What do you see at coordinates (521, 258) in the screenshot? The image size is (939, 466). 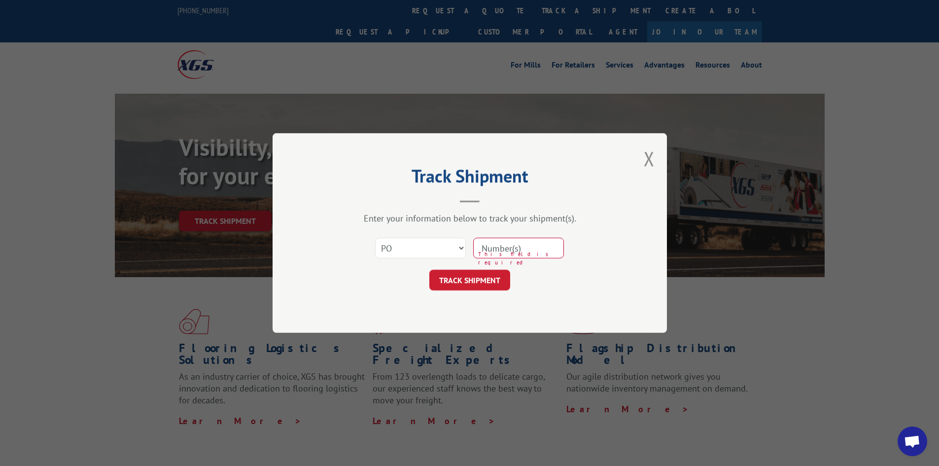 I see `span: This field is required` at bounding box center [521, 258].